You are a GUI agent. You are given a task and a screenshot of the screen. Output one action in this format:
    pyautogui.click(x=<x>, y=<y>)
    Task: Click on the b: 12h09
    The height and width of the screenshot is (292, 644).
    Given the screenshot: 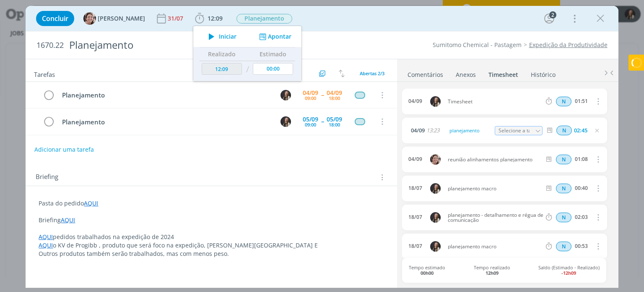 What is the action you would take?
    pyautogui.click(x=491, y=273)
    